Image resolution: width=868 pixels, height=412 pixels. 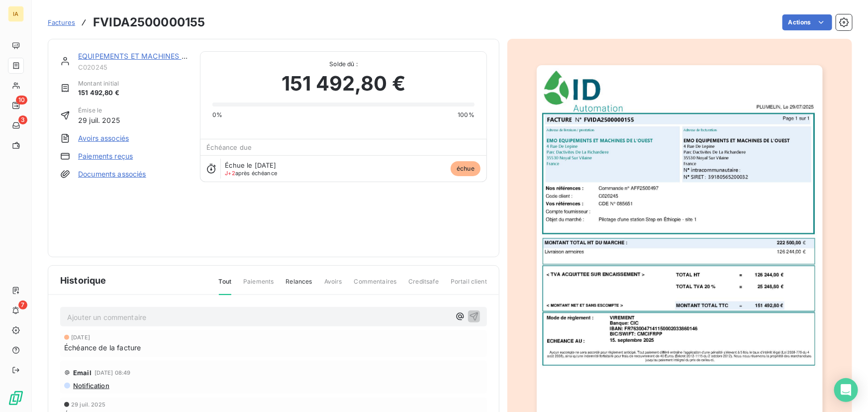 What do you see at coordinates (225, 286) in the screenshot?
I see `span: Tout` at bounding box center [225, 286].